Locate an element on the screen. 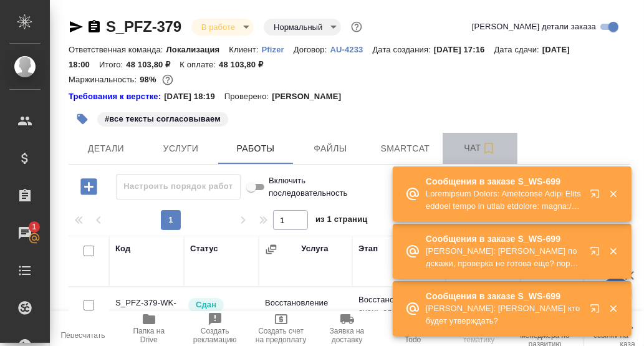  button: Нормальный is located at coordinates (298, 27).